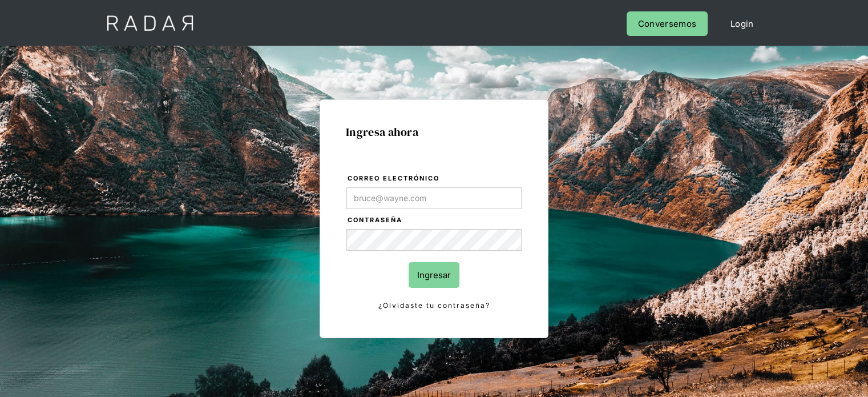 Image resolution: width=868 pixels, height=397 pixels. Describe the element at coordinates (667, 24) in the screenshot. I see `a: Conversemos` at that location.